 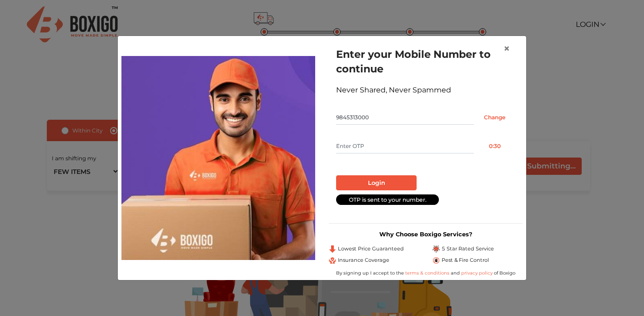 What do you see at coordinates (426, 272) in the screenshot?
I see `div: By signing up I accept to the and of Boxigo` at bounding box center [426, 272].